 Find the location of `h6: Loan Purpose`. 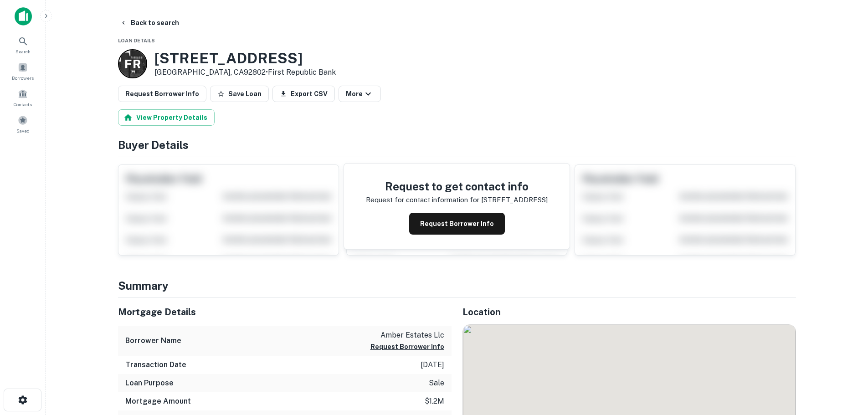

h6: Loan Purpose is located at coordinates (149, 383).